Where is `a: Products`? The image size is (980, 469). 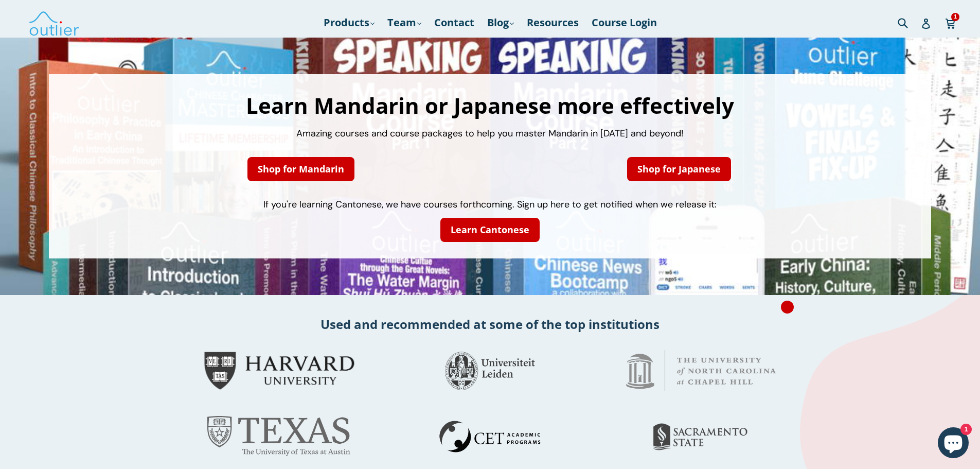
a: Products is located at coordinates (349, 22).